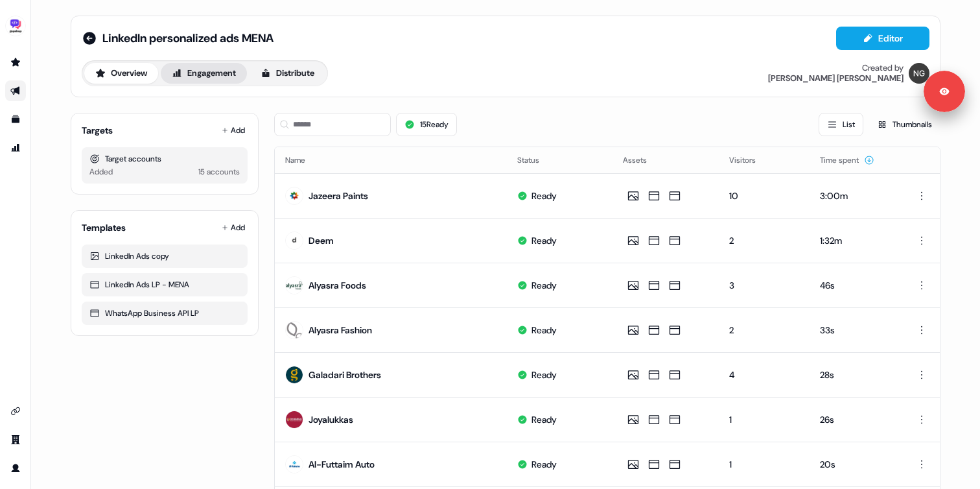 The height and width of the screenshot is (489, 980). What do you see at coordinates (203, 74) in the screenshot?
I see `button: Engagement` at bounding box center [203, 74].